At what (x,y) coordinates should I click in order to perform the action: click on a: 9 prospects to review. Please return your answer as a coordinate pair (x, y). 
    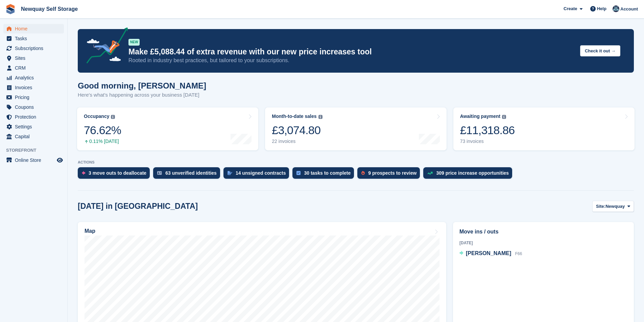
    Looking at the image, I should click on (390, 174).